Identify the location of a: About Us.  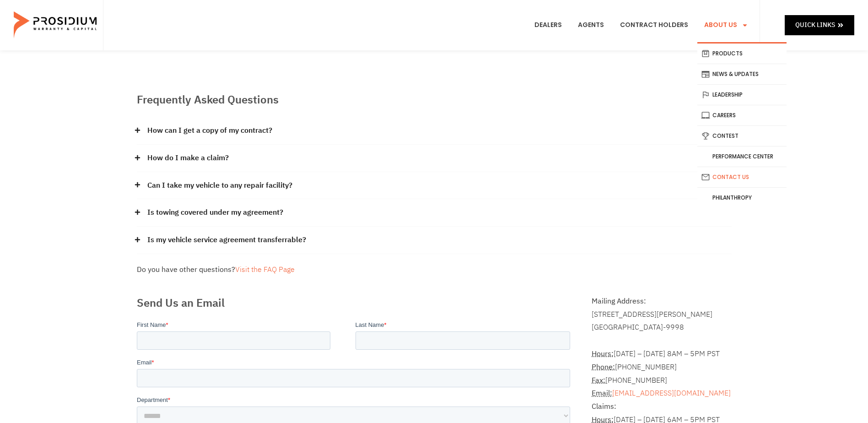
(726, 25).